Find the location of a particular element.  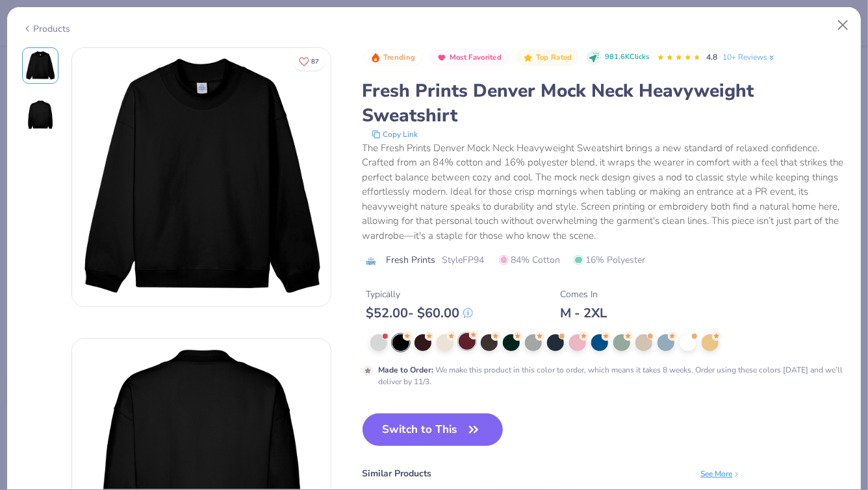

button: copy to clipboard is located at coordinates (395, 135).